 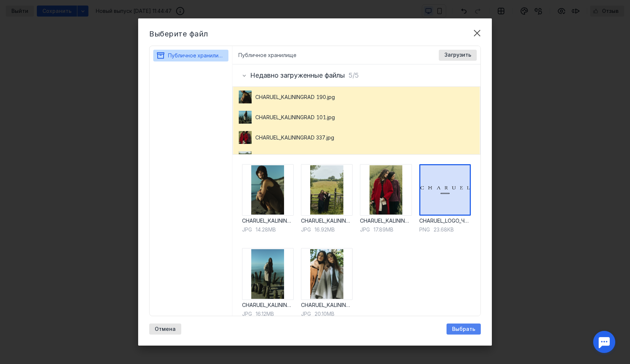 What do you see at coordinates (297, 75) in the screenshot?
I see `h3: Недавно загруженные файлы` at bounding box center [297, 75].